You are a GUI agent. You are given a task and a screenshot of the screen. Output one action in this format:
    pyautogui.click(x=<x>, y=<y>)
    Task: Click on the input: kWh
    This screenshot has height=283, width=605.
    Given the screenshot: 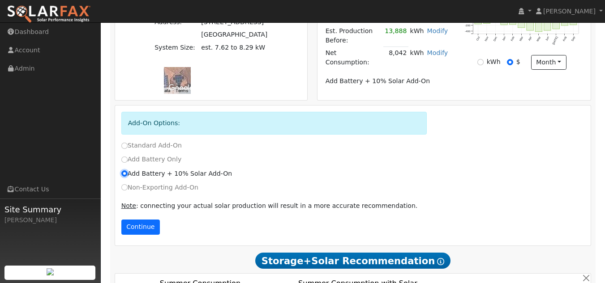 What is the action you would take?
    pyautogui.click(x=480, y=62)
    